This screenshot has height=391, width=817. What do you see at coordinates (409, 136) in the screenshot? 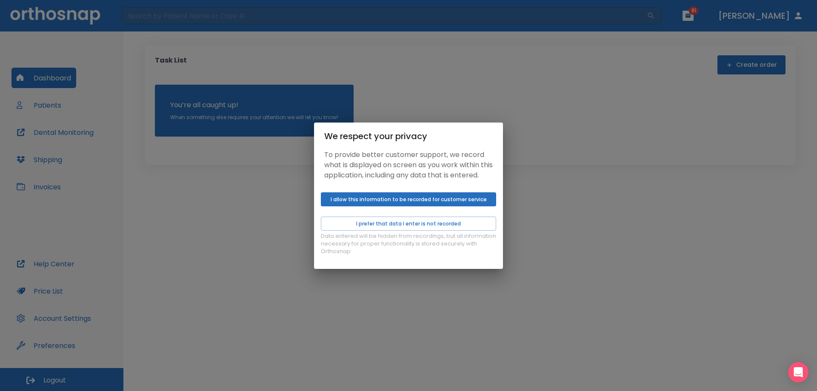
I see `div: We respect your privacy` at bounding box center [409, 136].